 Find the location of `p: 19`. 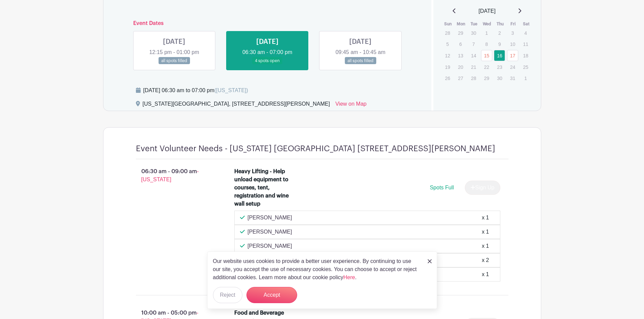

p: 19 is located at coordinates (448, 67).